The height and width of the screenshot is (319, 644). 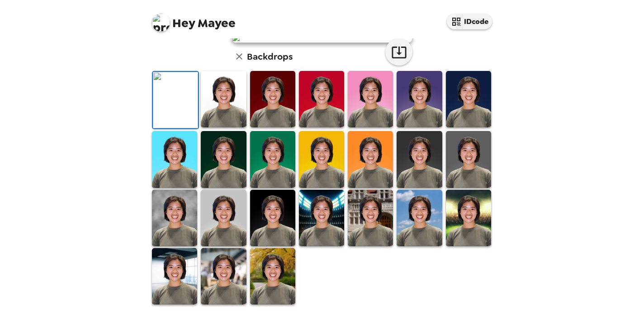 What do you see at coordinates (183, 23) in the screenshot?
I see `span: Hey` at bounding box center [183, 23].